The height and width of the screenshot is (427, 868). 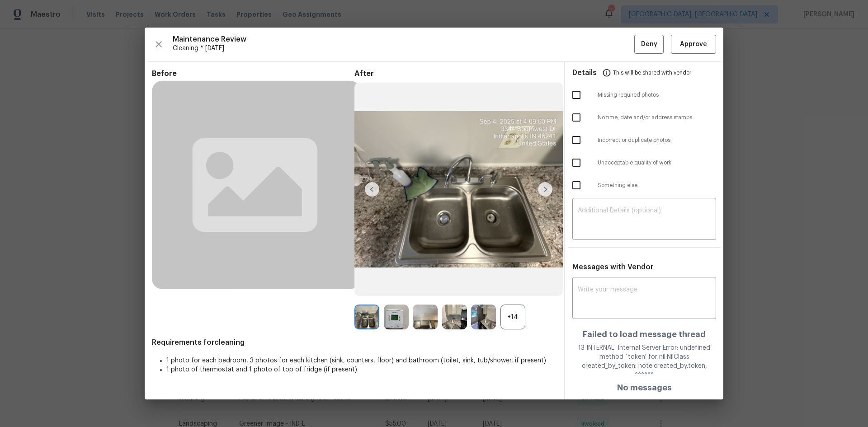 I want to click on span: This will be shared with vendor, so click(x=651, y=73).